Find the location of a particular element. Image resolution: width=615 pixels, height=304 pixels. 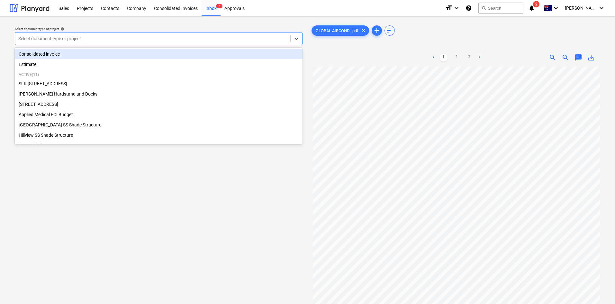

span: GLOBAL AIRCOND...pdf is located at coordinates (337, 31).